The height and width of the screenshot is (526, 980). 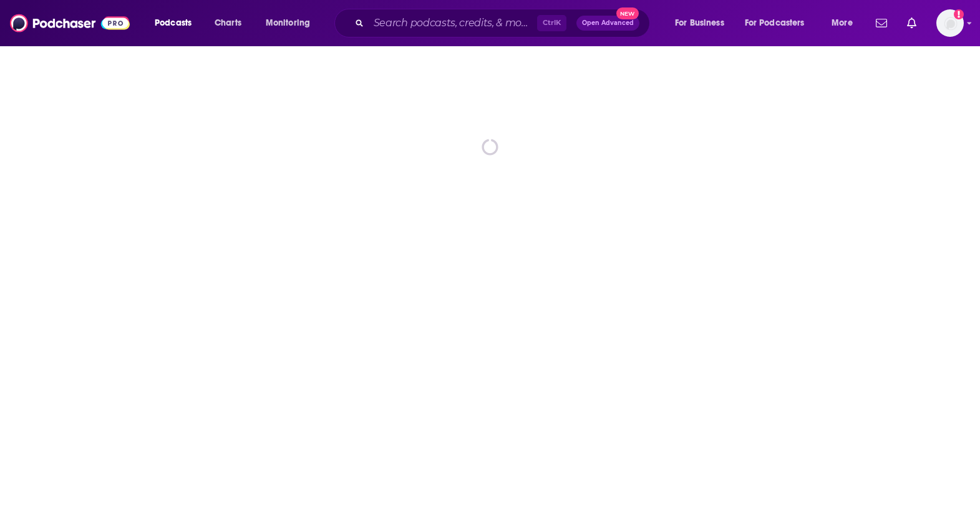 I want to click on span: For Business, so click(x=699, y=23).